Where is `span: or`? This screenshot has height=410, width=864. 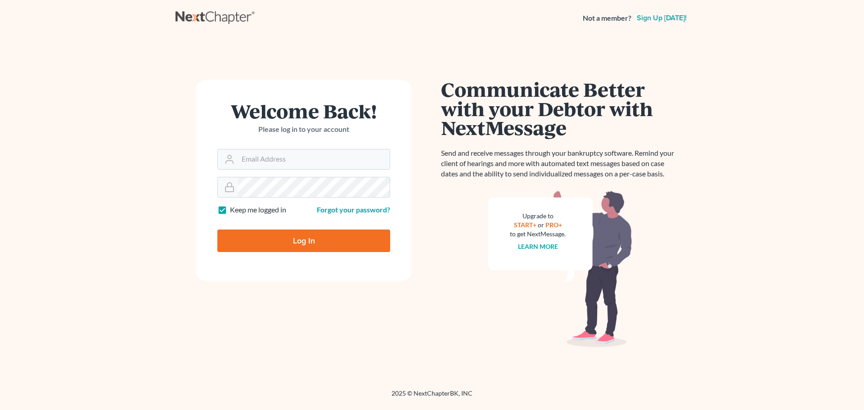 span: or is located at coordinates (541, 225).